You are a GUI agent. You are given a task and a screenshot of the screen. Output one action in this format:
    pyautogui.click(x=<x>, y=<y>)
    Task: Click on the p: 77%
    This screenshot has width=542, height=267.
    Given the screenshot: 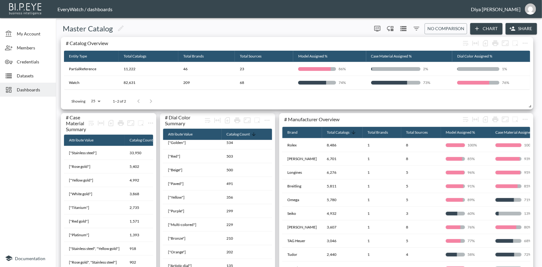 What is the action you would take?
    pyautogui.click(x=477, y=241)
    